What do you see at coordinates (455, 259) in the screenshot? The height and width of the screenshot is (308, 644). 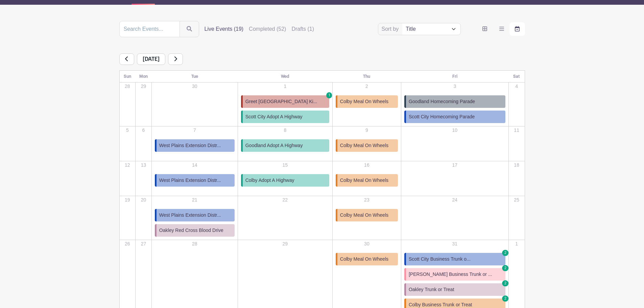 I see `a: Scott City Business Trunk o... 2` at bounding box center [455, 259].